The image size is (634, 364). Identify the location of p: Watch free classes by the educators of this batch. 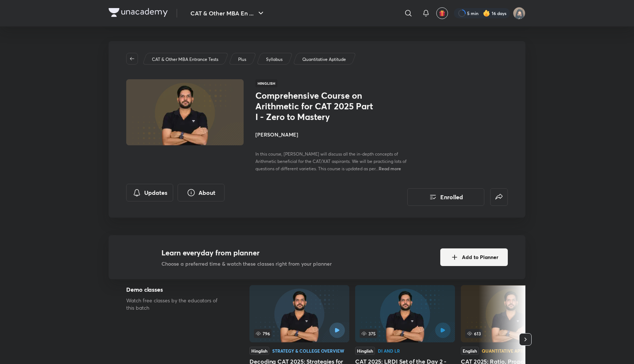
(176, 304).